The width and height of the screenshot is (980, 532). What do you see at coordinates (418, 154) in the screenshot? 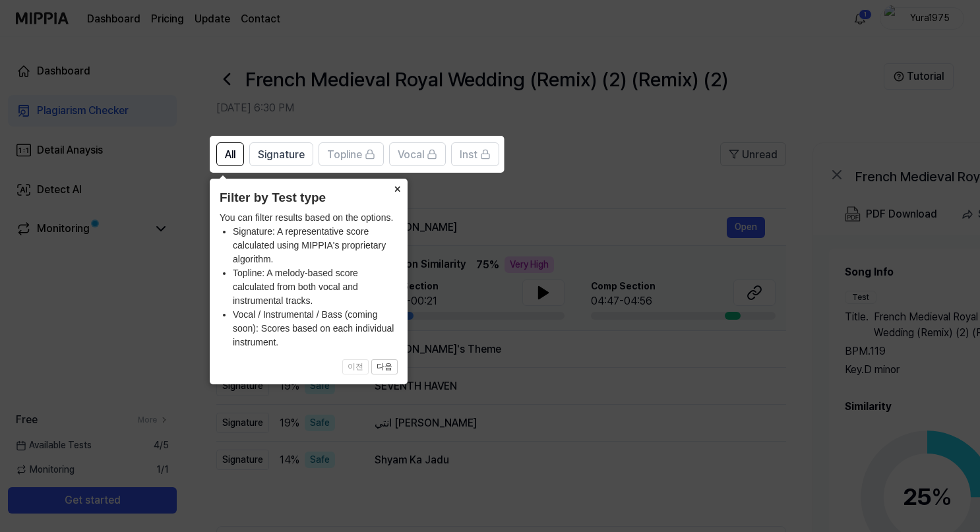
I see `button: Vocal` at bounding box center [418, 154].